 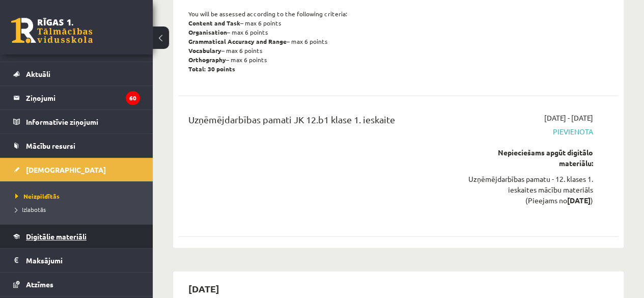 What do you see at coordinates (52, 30) in the screenshot?
I see `a: Rīgas 1. Tālmācības vidusskola` at bounding box center [52, 30].